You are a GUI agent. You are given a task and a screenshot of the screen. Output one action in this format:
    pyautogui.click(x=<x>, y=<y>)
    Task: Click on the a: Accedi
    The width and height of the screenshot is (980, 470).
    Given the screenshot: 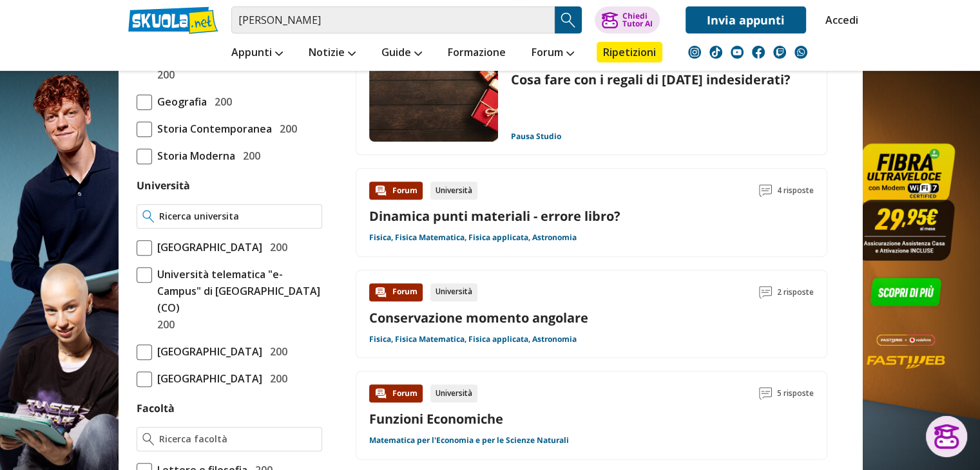 What is the action you would take?
    pyautogui.click(x=839, y=20)
    